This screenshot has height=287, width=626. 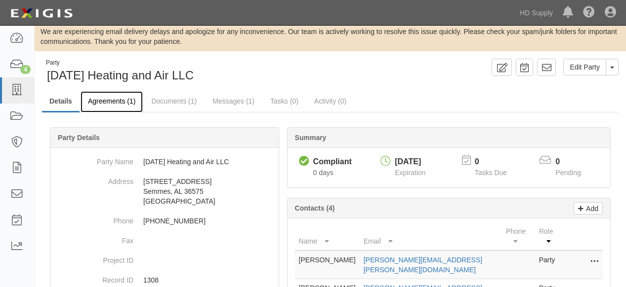 What do you see at coordinates (589, 13) in the screenshot?
I see `i: Help Center - Complianz` at bounding box center [589, 13].